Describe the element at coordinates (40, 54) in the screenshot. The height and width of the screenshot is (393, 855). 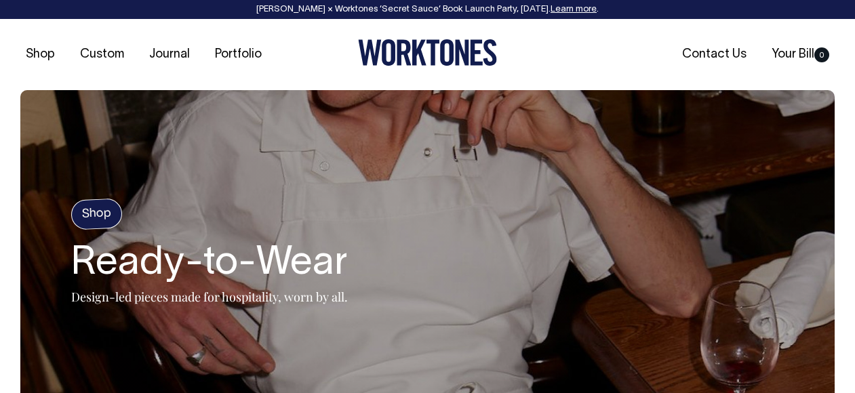
I see `a: Shop` at that location.